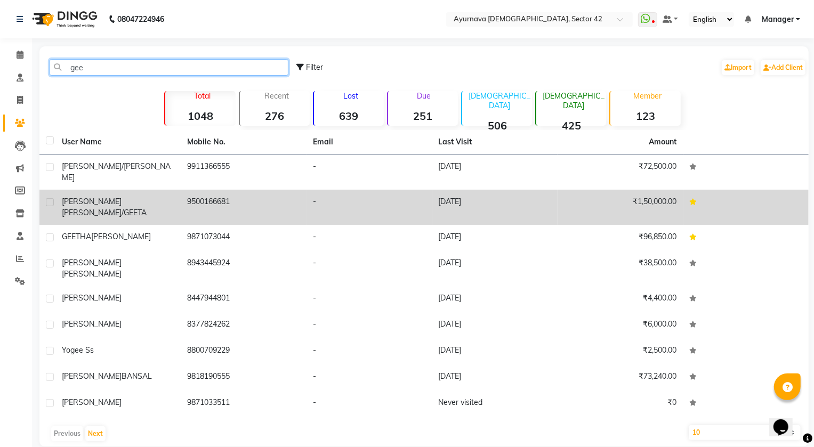 Image resolution: width=814 pixels, height=447 pixels. I want to click on td: 8943445924, so click(244, 269).